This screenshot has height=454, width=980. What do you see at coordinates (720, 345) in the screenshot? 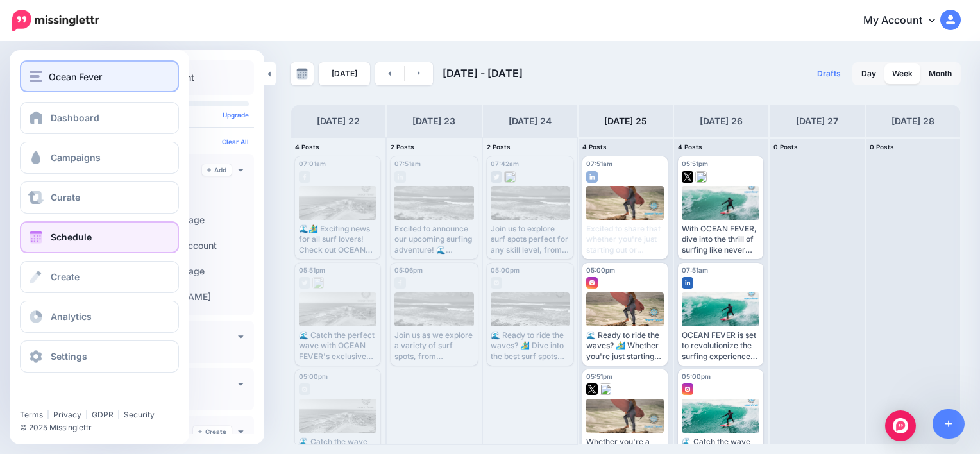
I see `div: OCEAN FEVER is set to revolutionize the surfing experience! 🌊 Get ready to uncover hidden gems an...` at bounding box center [720, 345].